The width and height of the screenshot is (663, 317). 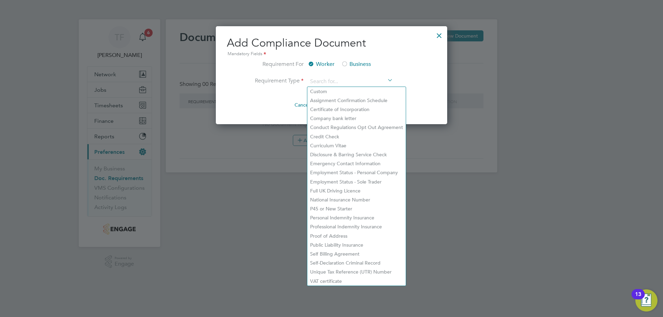 I want to click on li: Conduct Regulations Opt Out Agreement, so click(x=356, y=127).